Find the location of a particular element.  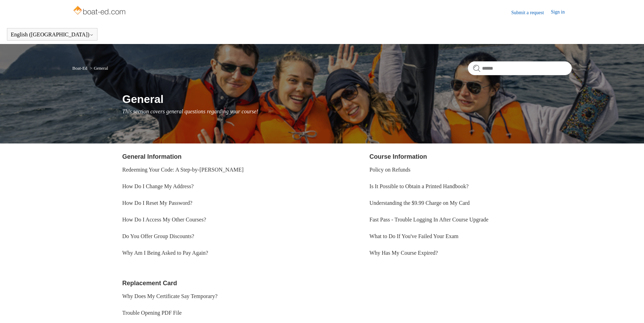

a: Trouble Opening PDF File is located at coordinates (152, 313).